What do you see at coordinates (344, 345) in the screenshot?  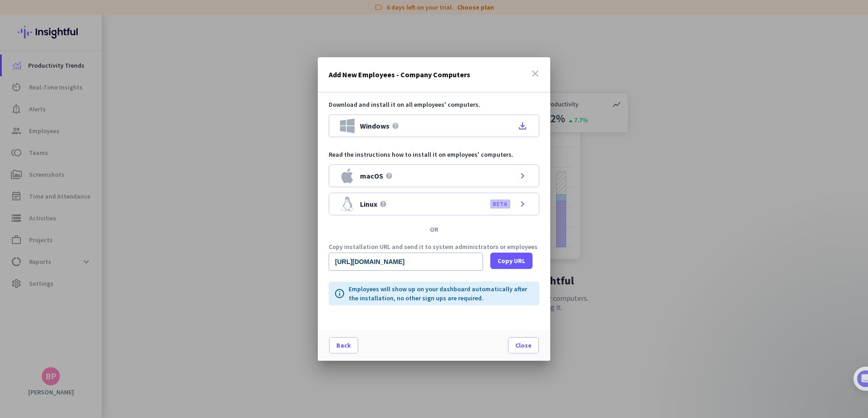 I see `span: Back` at bounding box center [344, 345].